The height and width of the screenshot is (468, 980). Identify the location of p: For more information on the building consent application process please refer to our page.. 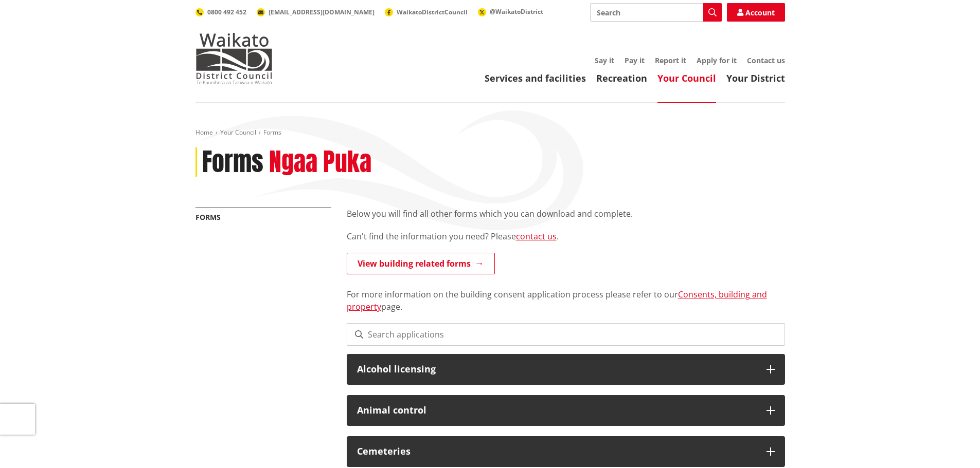
(565, 294).